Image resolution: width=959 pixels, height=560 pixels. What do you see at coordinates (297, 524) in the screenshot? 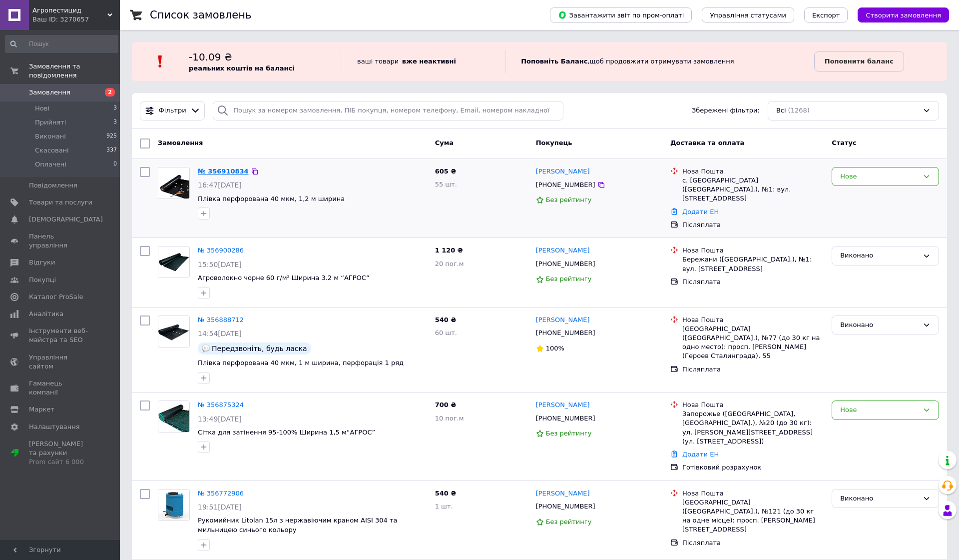
I see `a: Рукомийник Litolan 15л з нержавіючим краном AISI 304 та мильницею синього кольору` at bounding box center [297, 524].